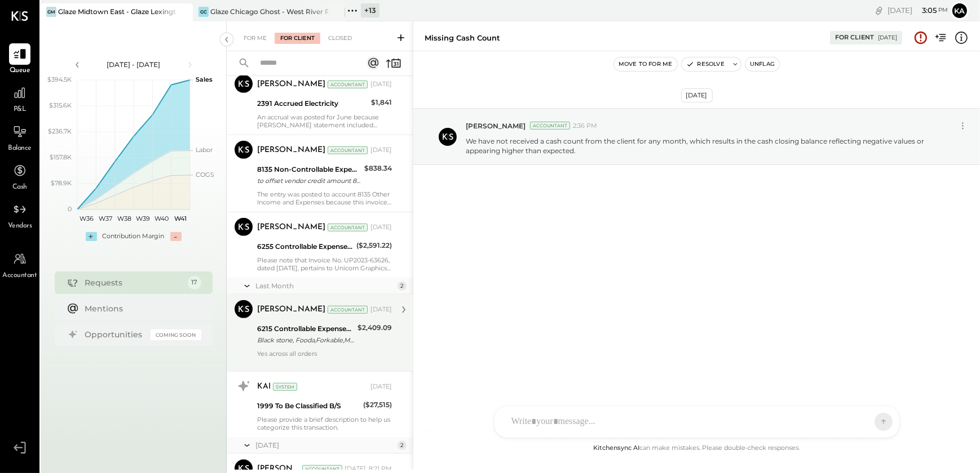 The height and width of the screenshot is (473, 980). Describe the element at coordinates (19, 215) in the screenshot. I see `a: Vendors` at that location.